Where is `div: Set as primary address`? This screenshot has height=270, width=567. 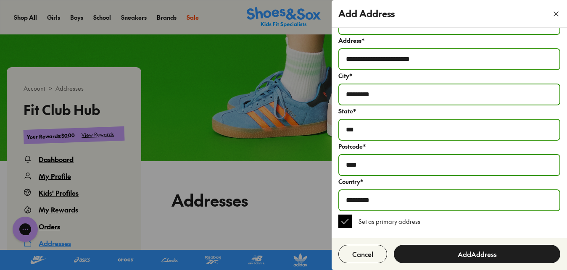 div: Set as primary address is located at coordinates (389, 222).